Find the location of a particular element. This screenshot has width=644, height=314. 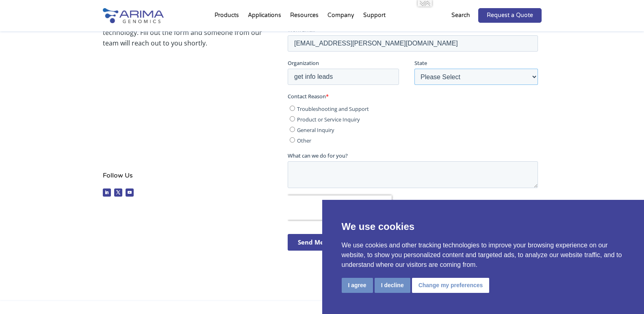

h4: Follow Us is located at coordinates (183, 178).